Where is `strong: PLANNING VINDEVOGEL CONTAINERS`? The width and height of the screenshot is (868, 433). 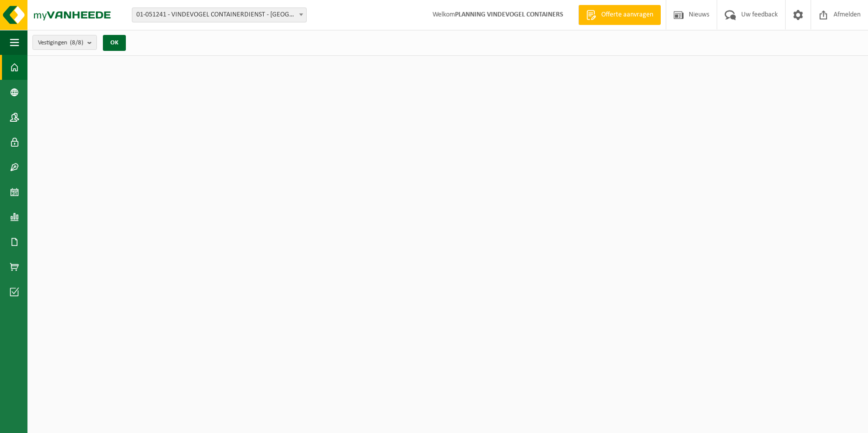 strong: PLANNING VINDEVOGEL CONTAINERS is located at coordinates (509, 15).